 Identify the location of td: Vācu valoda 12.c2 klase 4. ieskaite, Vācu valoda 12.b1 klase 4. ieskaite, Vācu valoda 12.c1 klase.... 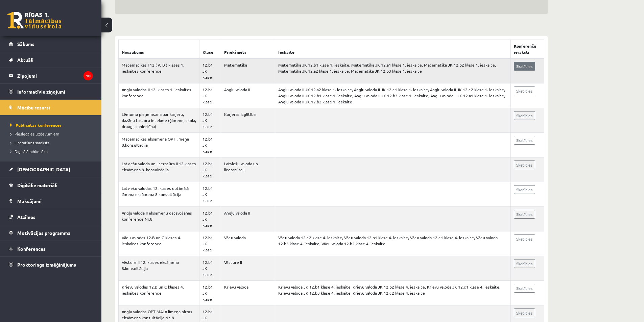
(393, 244).